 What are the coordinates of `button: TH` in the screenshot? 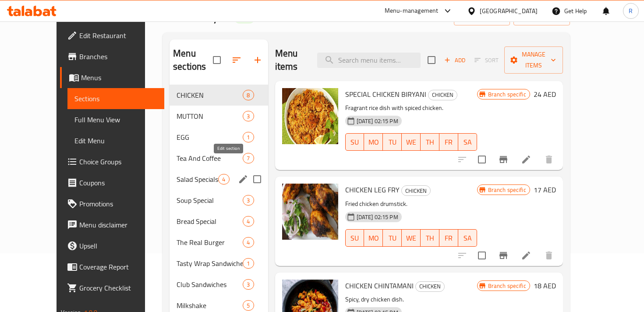 It's located at (430, 142).